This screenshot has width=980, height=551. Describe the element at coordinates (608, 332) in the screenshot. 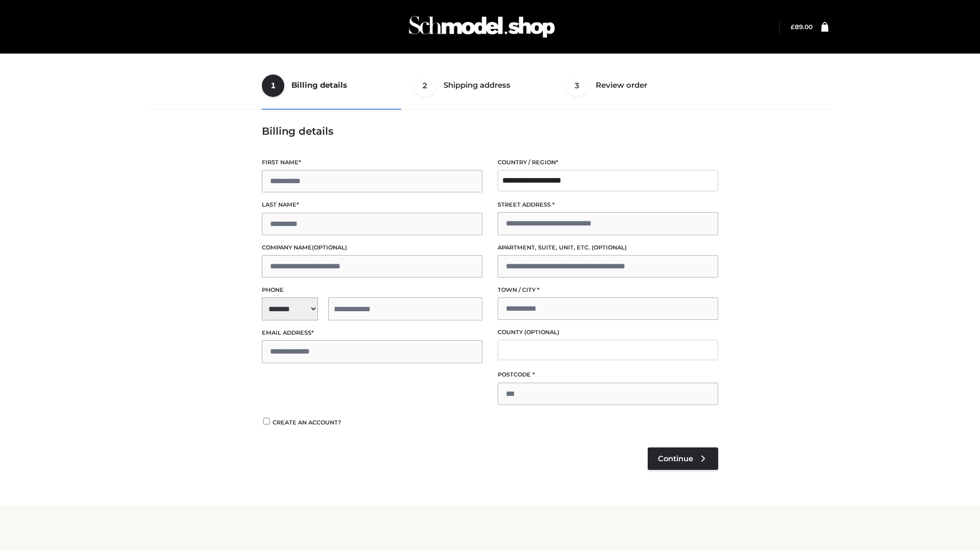

I see `label: County` at that location.